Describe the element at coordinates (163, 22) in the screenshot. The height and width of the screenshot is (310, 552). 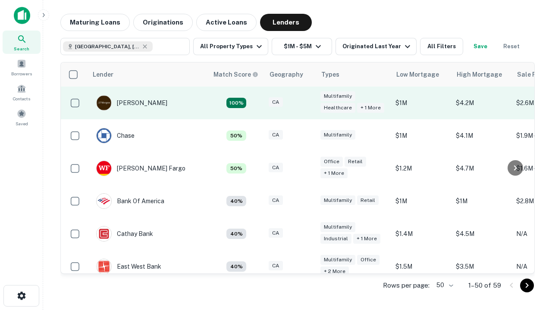
I see `button: Originations` at that location.